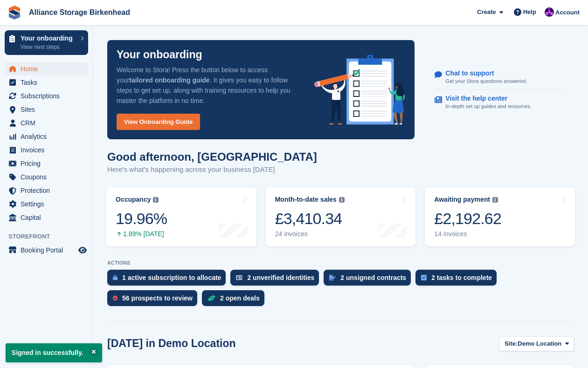 The image size is (588, 368). Describe the element at coordinates (468, 219) in the screenshot. I see `div: £2,192.62` at that location.